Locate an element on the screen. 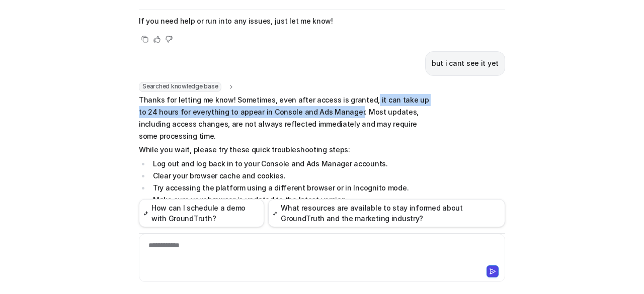 The height and width of the screenshot is (294, 644). button: How can I schedule a demo with GroundTruth? is located at coordinates (201, 213).